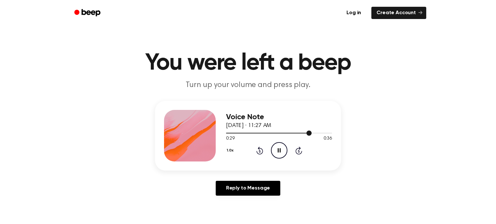 This screenshot has width=496, height=224. Describe the element at coordinates (248, 63) in the screenshot. I see `h1: You were left a beep` at that location.